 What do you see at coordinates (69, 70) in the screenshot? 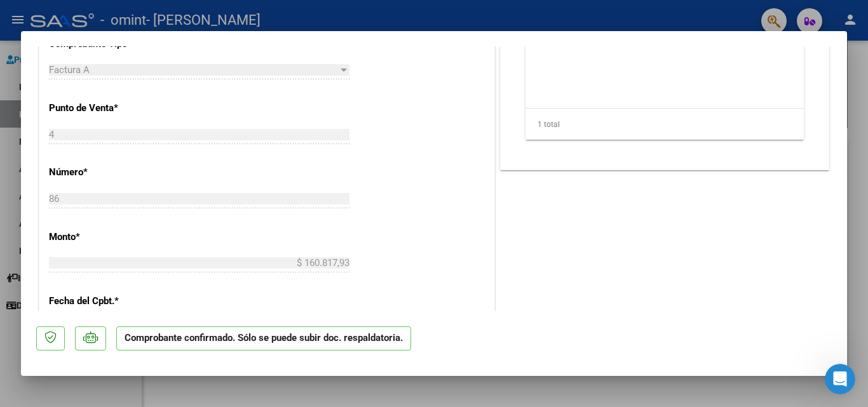
I see `span: Factura A` at bounding box center [69, 70].